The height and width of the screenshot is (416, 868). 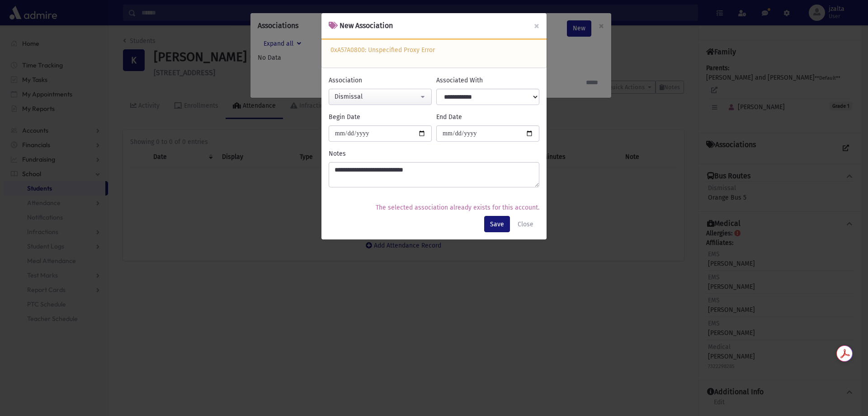 I want to click on label: Association, so click(x=345, y=80).